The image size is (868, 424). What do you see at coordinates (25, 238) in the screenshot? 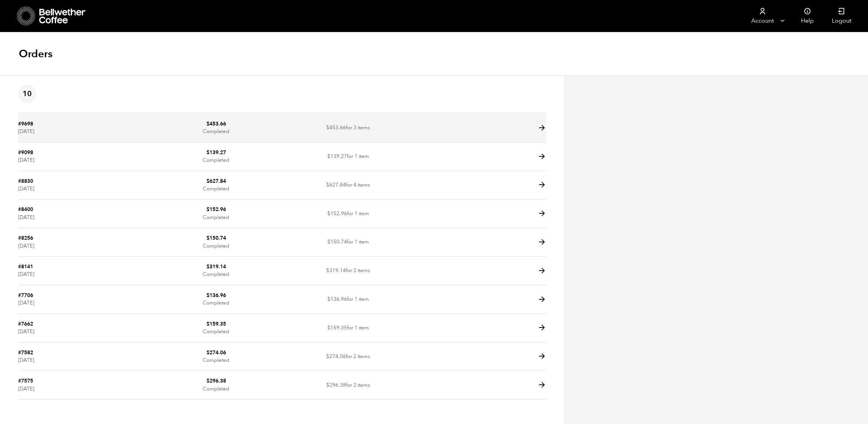
I see `a: #8256` at bounding box center [25, 238].